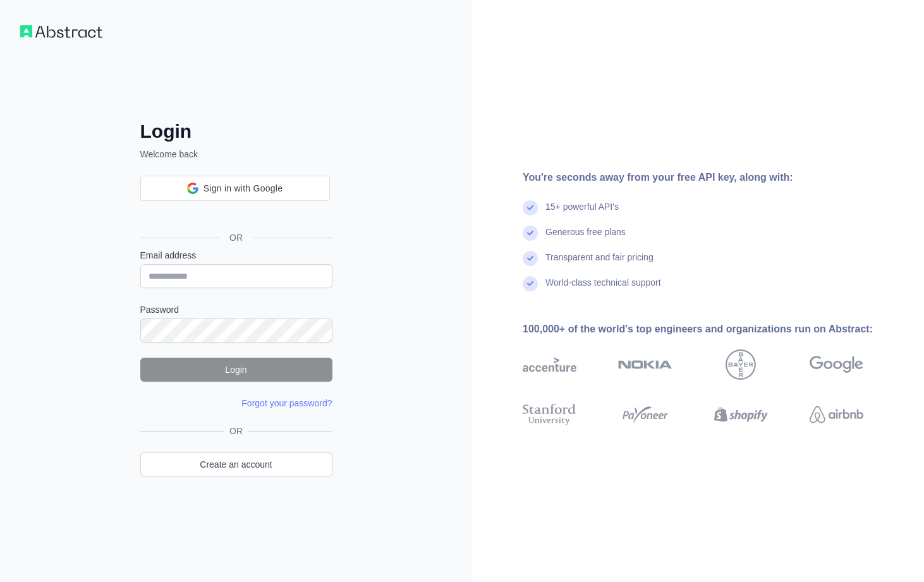 Image resolution: width=924 pixels, height=582 pixels. What do you see at coordinates (585, 238) in the screenshot?
I see `div: Generous free plans` at bounding box center [585, 238].